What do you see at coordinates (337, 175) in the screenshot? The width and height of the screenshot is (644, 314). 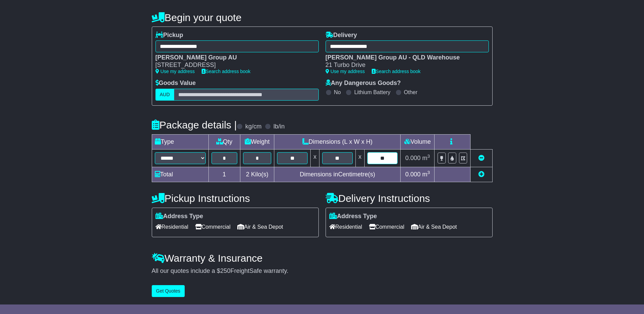 I see `td: Dimensions in Centimetre(s)` at bounding box center [337, 175].